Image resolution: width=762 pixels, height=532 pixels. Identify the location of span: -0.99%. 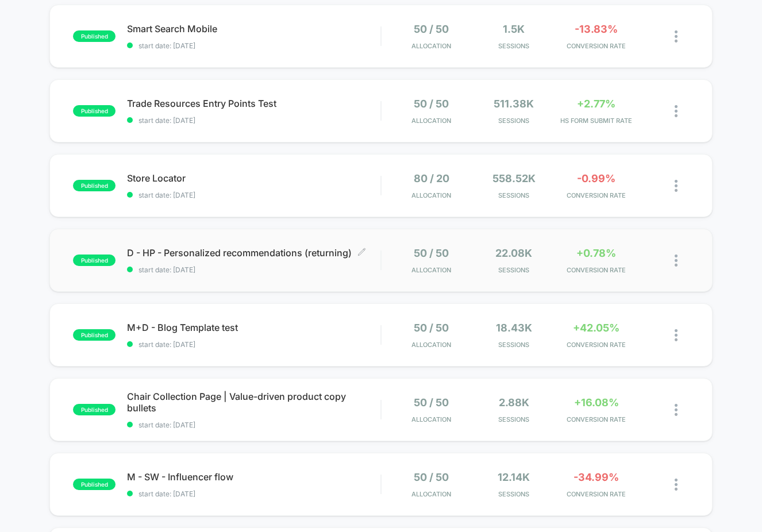
(596, 178).